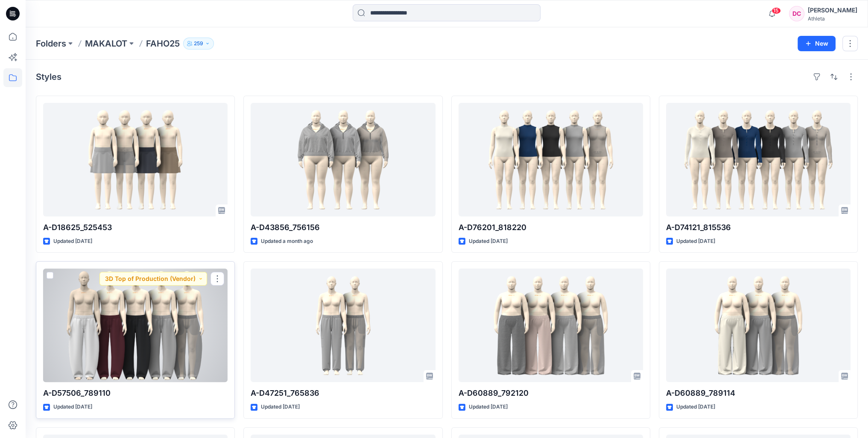 The width and height of the screenshot is (868, 438). What do you see at coordinates (135, 393) in the screenshot?
I see `p: A-D57506_789110` at bounding box center [135, 393].